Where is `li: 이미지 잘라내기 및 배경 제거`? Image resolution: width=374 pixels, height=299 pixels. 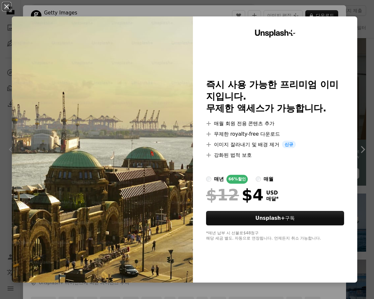 li: 이미지 잘라내기 및 배경 제거 is located at coordinates (275, 145).